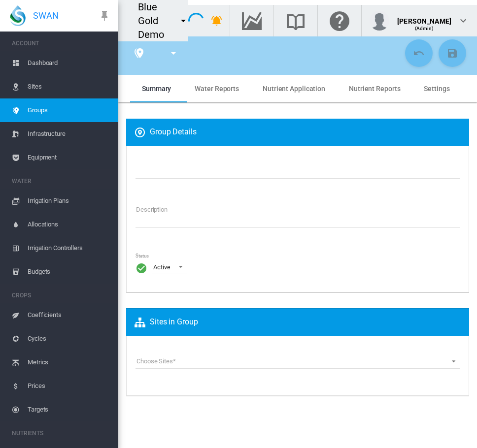 The height and width of the screenshot is (448, 477). What do you see at coordinates (452, 53) in the screenshot?
I see `md-icon: icon-content-save` at bounding box center [452, 53].